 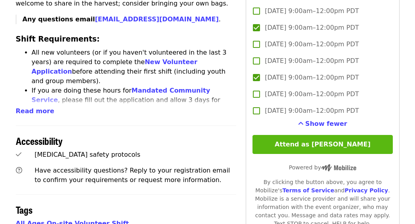 What do you see at coordinates (35, 111) in the screenshot?
I see `button: Read more` at bounding box center [35, 111].